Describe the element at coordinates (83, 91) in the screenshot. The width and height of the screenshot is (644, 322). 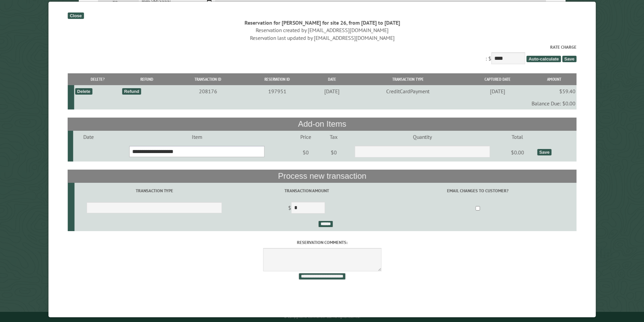
I see `div: Delete` at that location.